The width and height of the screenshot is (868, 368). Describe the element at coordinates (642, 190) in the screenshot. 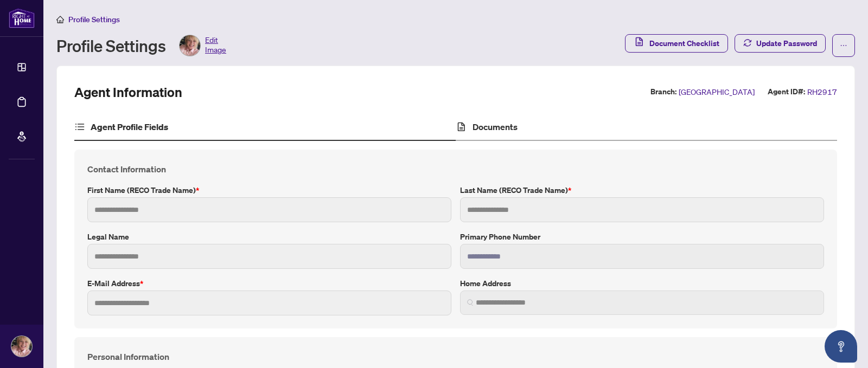

I see `label: Last Name (RECO Trade Name)` at that location.